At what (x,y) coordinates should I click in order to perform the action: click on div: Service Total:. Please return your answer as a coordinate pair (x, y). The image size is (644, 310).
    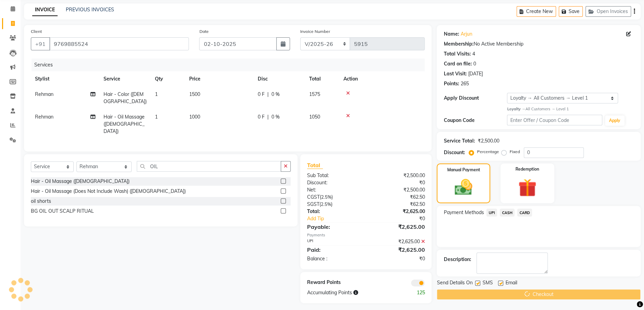
    Looking at the image, I should click on (459, 141).